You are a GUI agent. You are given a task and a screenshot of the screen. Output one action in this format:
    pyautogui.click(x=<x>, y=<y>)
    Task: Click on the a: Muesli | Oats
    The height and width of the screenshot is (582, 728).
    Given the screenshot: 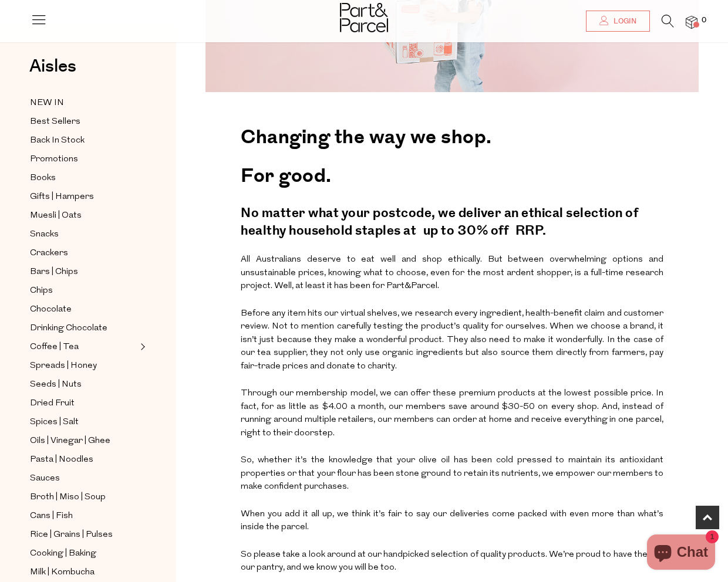 What is the action you would take?
    pyautogui.click(x=84, y=216)
    